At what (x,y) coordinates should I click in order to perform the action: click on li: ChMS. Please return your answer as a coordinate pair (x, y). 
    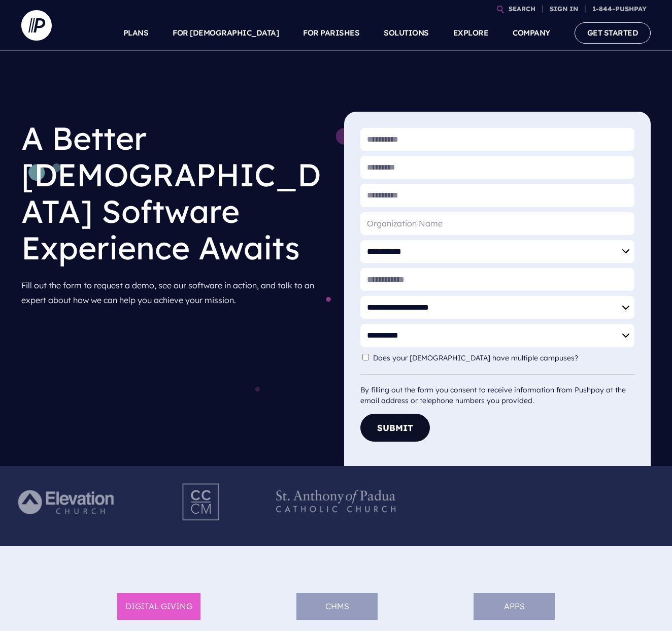
    Looking at the image, I should click on (337, 606).